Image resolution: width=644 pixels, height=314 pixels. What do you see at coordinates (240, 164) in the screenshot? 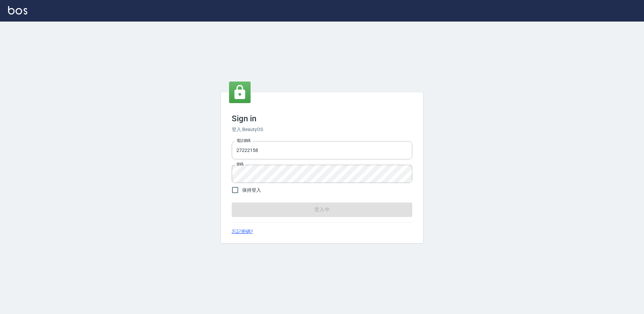
I see `label: 密碼` at bounding box center [240, 164].